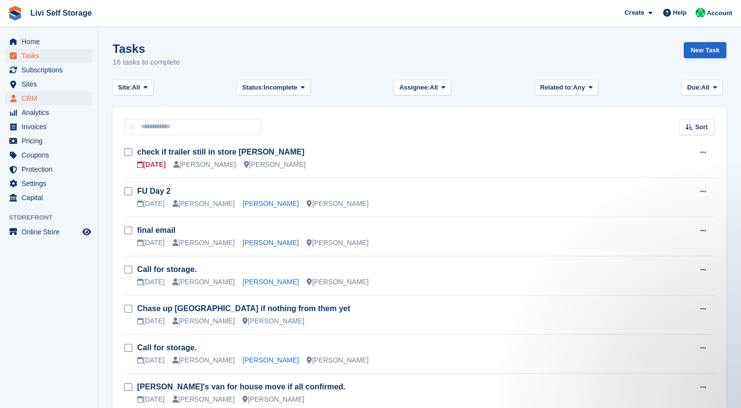  I want to click on h1: Tasks, so click(146, 48).